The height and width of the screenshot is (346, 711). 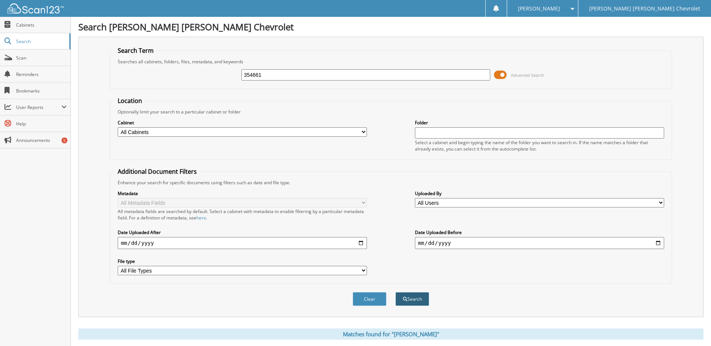 I want to click on label: Date Uploaded After, so click(x=242, y=232).